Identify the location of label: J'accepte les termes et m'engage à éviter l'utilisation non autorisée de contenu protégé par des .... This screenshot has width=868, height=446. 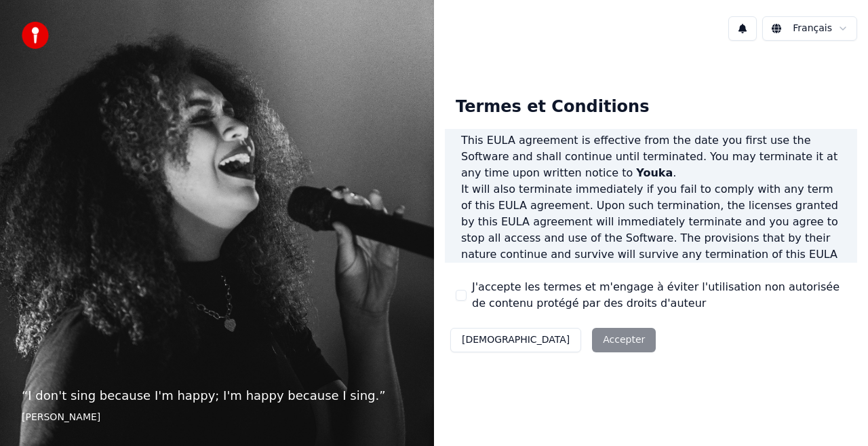
(659, 295).